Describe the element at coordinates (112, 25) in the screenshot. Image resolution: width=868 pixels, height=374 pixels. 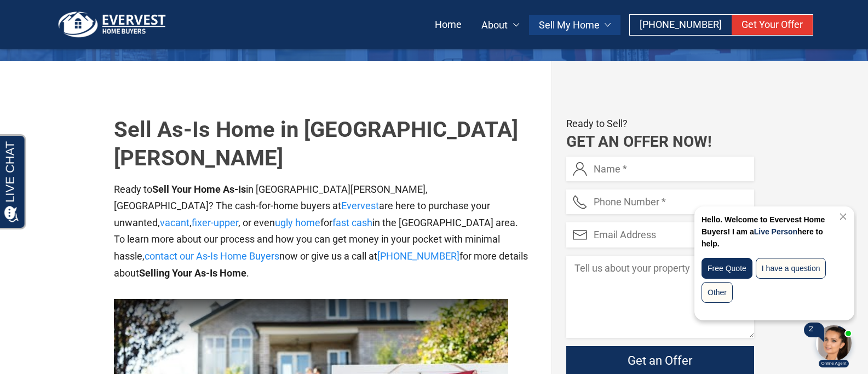
I see `img: logo.png` at that location.